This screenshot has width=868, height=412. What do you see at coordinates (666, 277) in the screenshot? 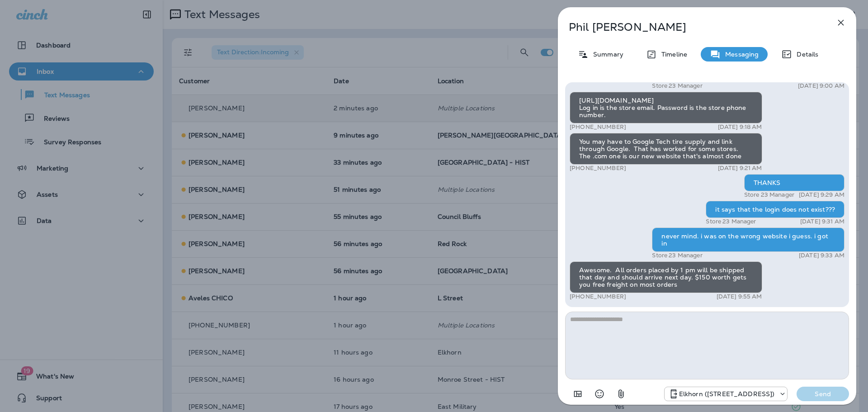
I see `div: Awesome. All orders placed by 1 pm will be shipped that day and should arrive next day. $150 wort...` at bounding box center [666, 277].